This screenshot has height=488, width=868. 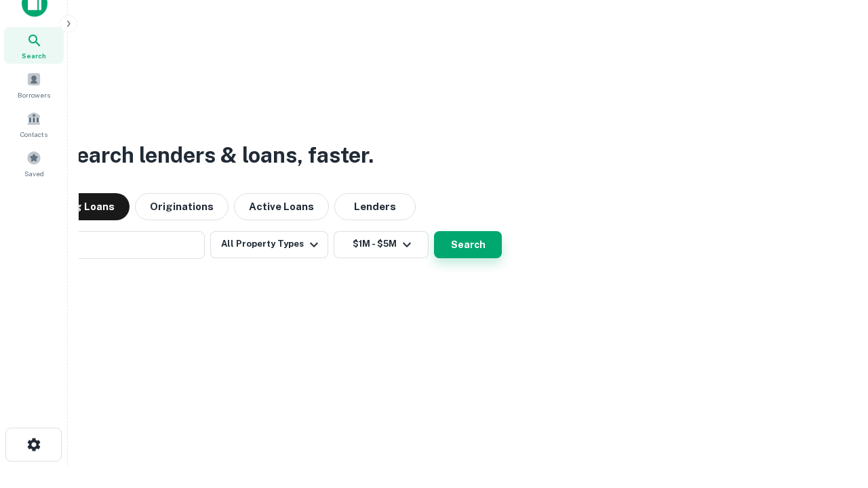 What do you see at coordinates (34, 124) in the screenshot?
I see `a: Contacts` at bounding box center [34, 124].